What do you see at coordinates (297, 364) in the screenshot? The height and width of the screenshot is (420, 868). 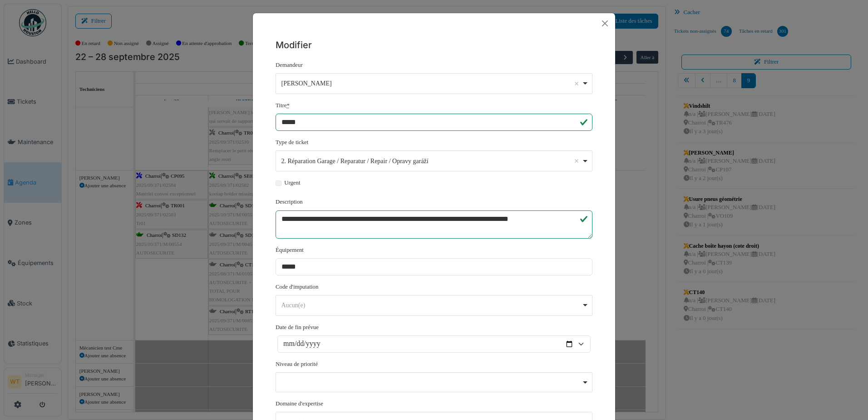 I see `label: Niveau de priorité` at bounding box center [297, 364].